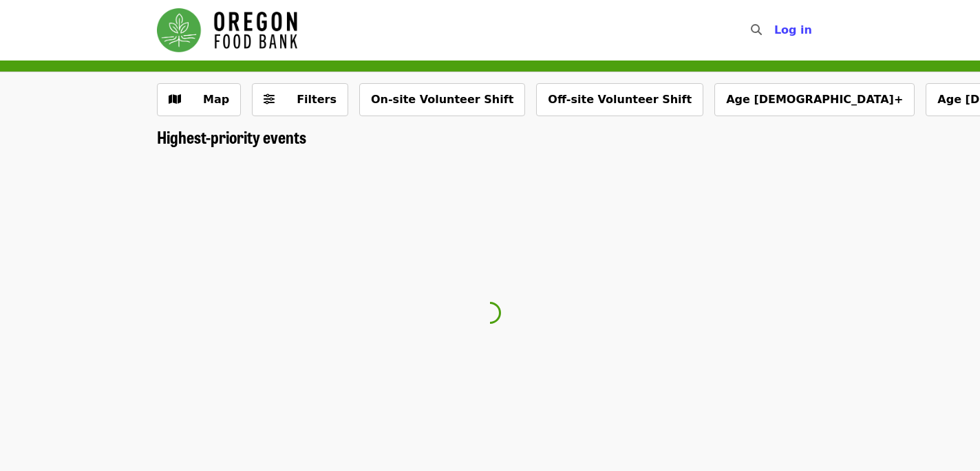 Image resolution: width=980 pixels, height=471 pixels. I want to click on a: Show map view, so click(199, 100).